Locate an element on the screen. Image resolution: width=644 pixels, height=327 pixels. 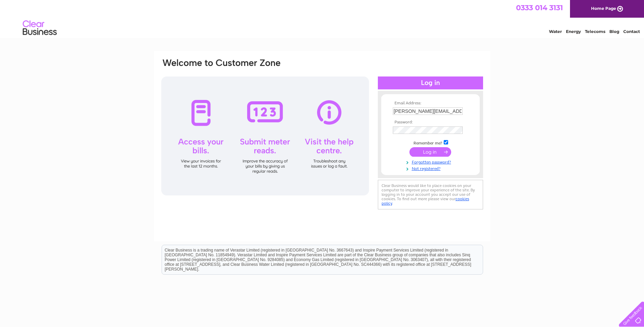
a: Blog is located at coordinates (614, 31).